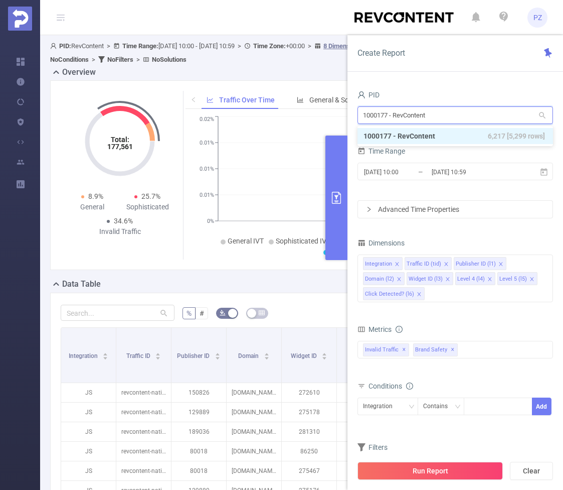  Describe the element at coordinates (384, 278) in the screenshot. I see `li: Domain (l2)` at that location.